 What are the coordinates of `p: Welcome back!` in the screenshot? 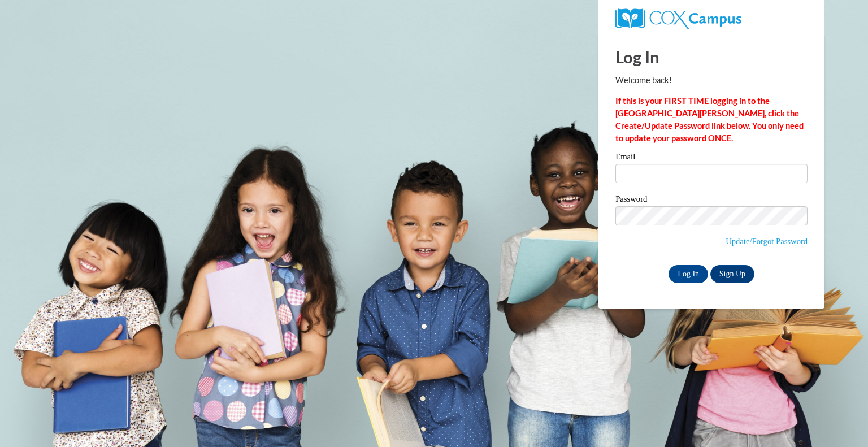 It's located at (711, 81).